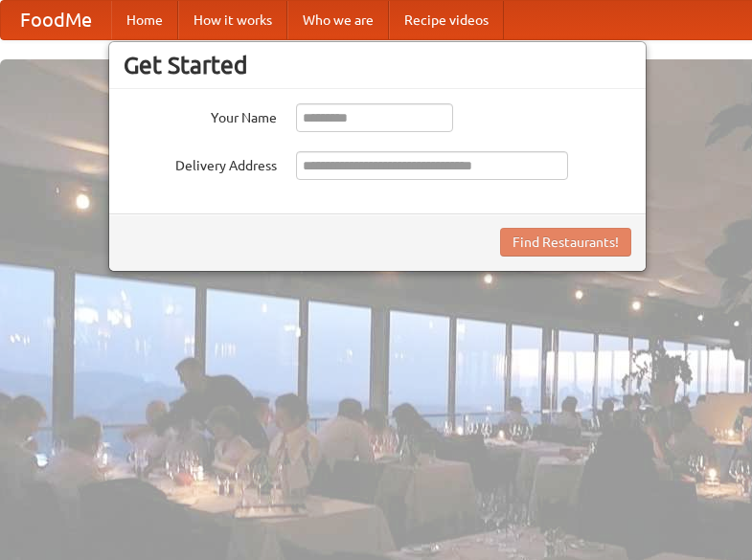 This screenshot has width=752, height=560. Describe the element at coordinates (200, 163) in the screenshot. I see `label: Delivery Address` at that location.